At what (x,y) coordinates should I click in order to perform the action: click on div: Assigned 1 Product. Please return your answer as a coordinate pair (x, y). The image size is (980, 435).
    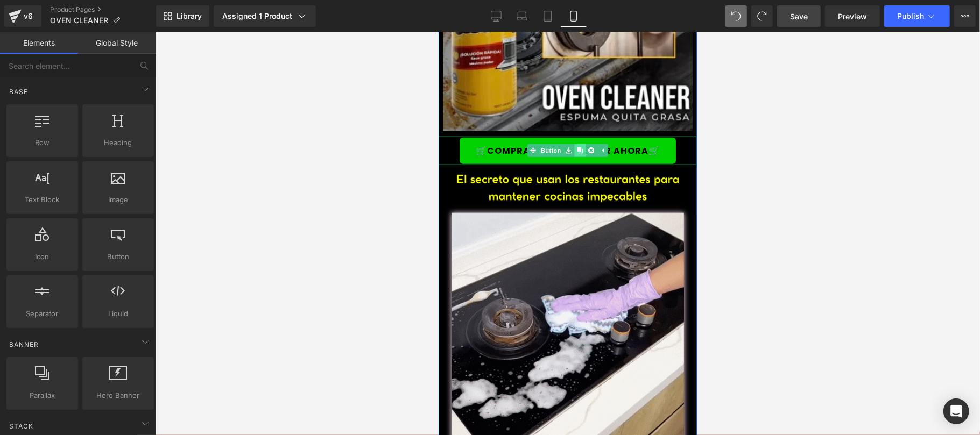
    Looking at the image, I should click on (265, 16).